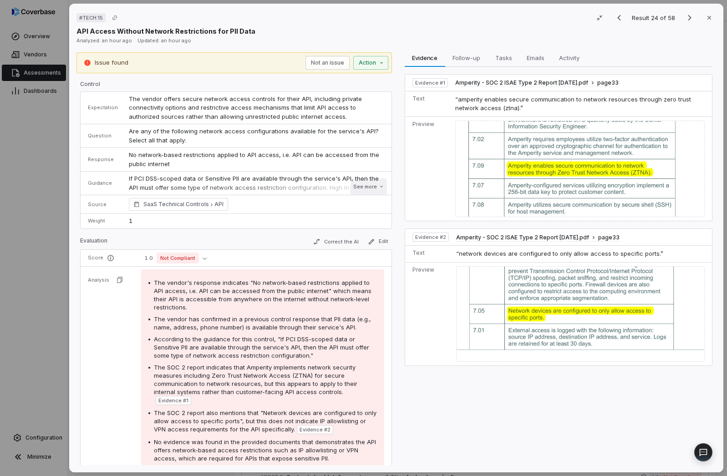 This screenshot has width=727, height=476. Describe the element at coordinates (112, 63) in the screenshot. I see `p: Issue found` at that location.